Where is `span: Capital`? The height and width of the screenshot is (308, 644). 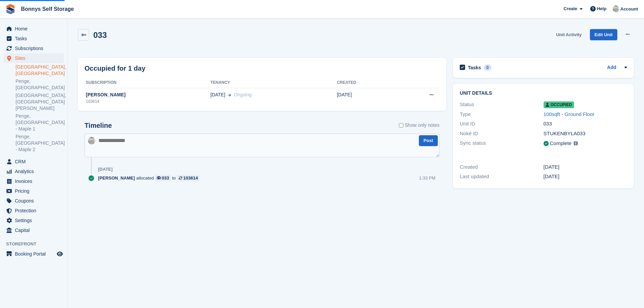
span: Capital is located at coordinates (35, 230).